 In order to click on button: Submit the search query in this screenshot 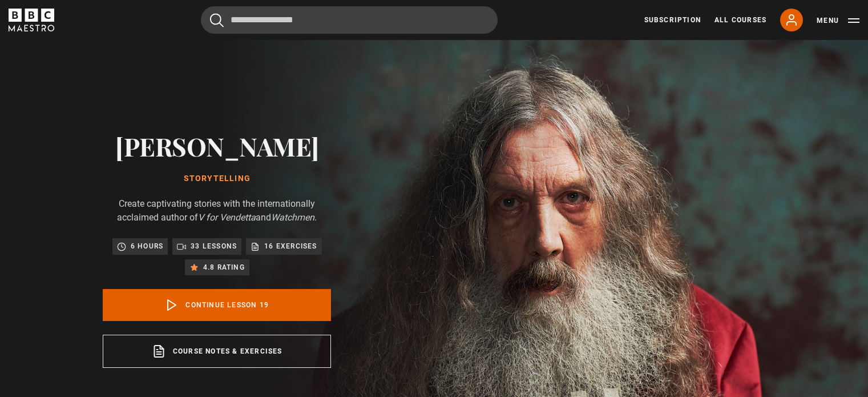, I will do `click(217, 20)`.